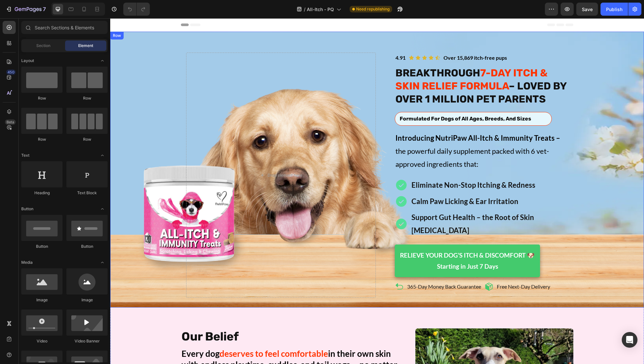 The image size is (644, 364). Describe the element at coordinates (368, 133) in the screenshot. I see `span: the powerful daily supplement packed with 6 vet-approved ingredients that:` at that location.